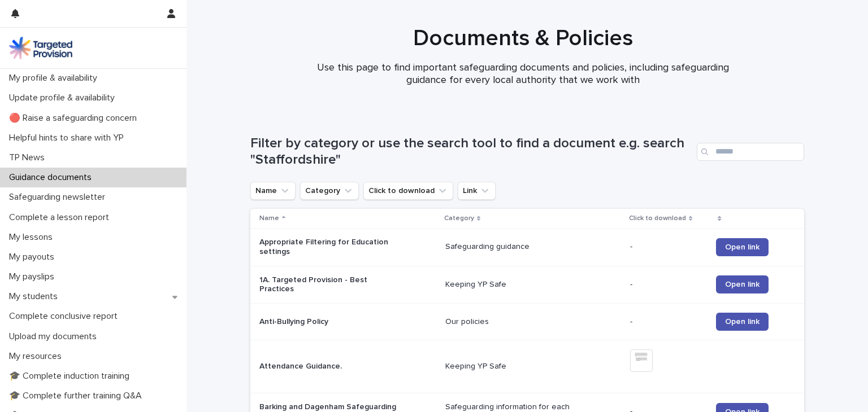 The height and width of the screenshot is (412, 868). What do you see at coordinates (657, 218) in the screenshot?
I see `p: Click to download` at bounding box center [657, 218].